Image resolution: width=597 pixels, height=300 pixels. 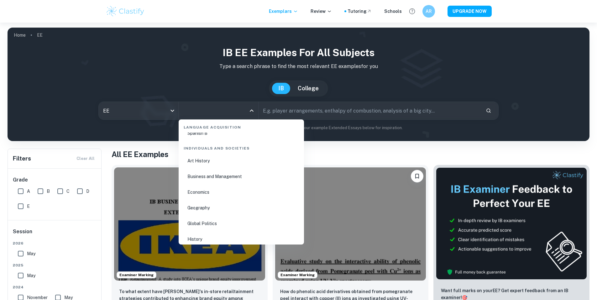 I want to click on a: Schools, so click(x=393, y=11).